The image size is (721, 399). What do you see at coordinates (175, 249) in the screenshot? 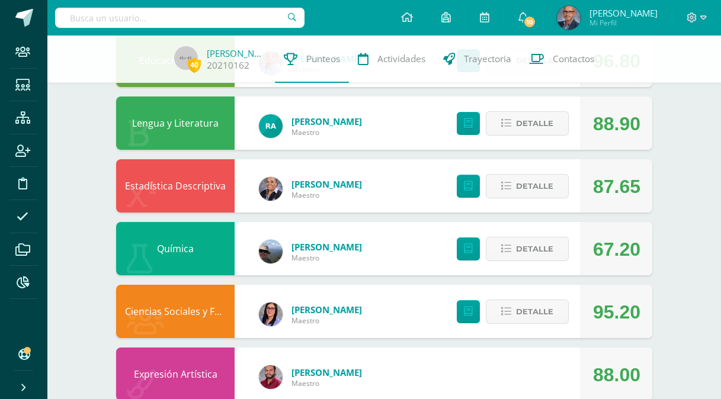
I see `div: Química` at bounding box center [175, 249].